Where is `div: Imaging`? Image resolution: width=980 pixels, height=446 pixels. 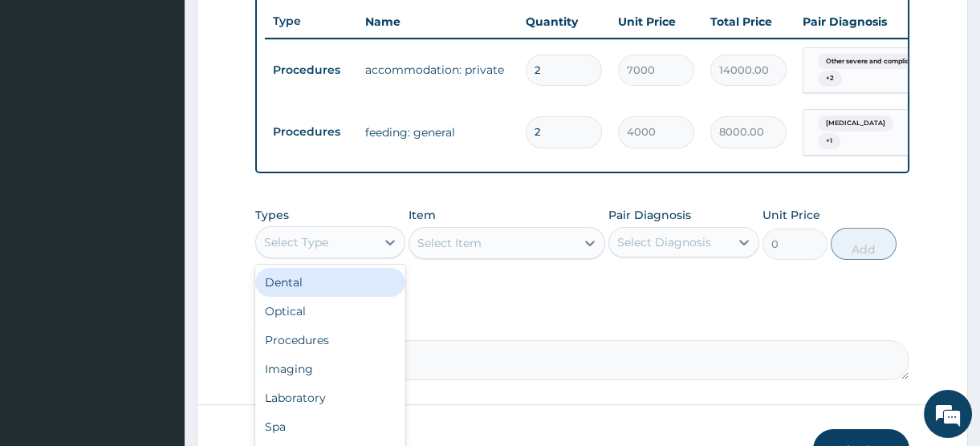 div: Imaging is located at coordinates (330, 369).